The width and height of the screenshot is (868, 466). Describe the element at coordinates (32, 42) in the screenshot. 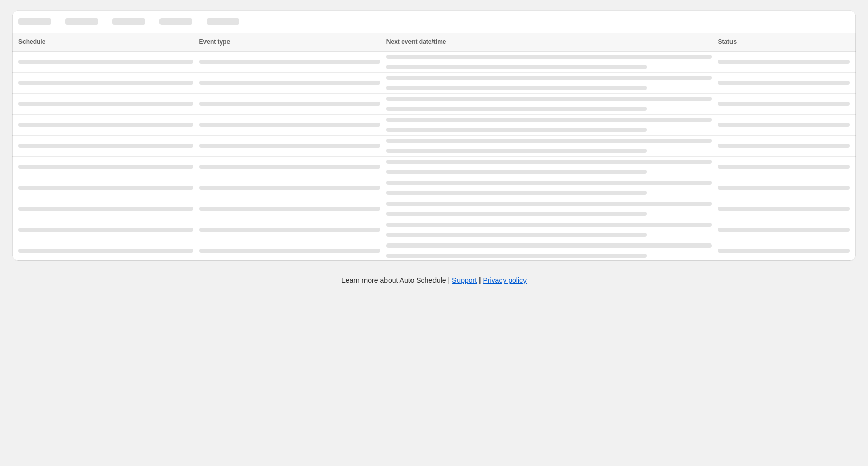

I see `span: Schedule` at that location.